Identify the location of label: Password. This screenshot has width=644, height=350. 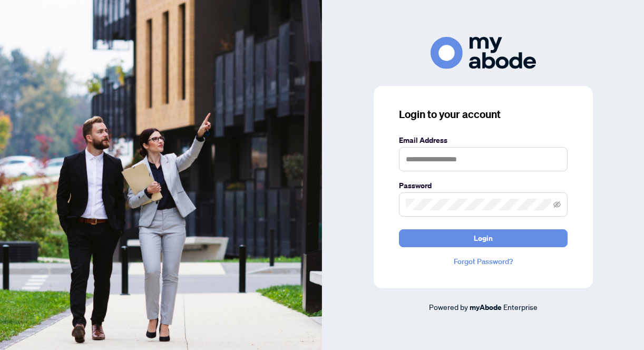
(484, 186).